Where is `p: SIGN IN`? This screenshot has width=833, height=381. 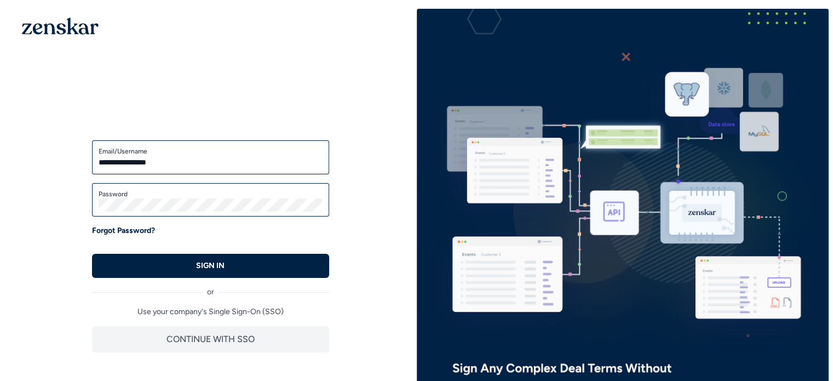 p: SIGN IN is located at coordinates (210, 266).